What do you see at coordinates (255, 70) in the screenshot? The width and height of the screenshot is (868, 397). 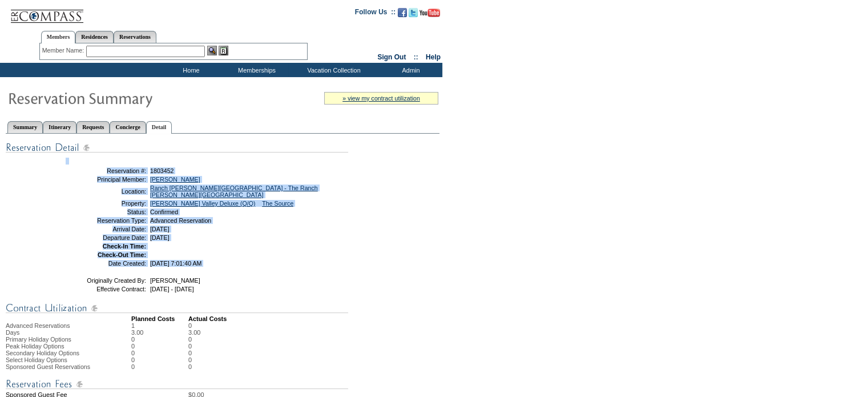 I see `td: Memberships` at bounding box center [255, 70].